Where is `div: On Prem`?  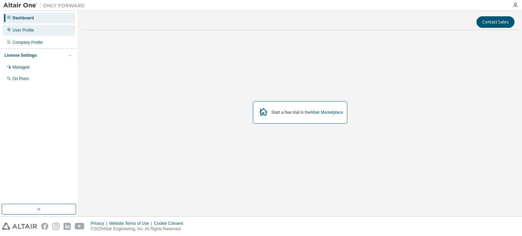
div: On Prem is located at coordinates (21, 79).